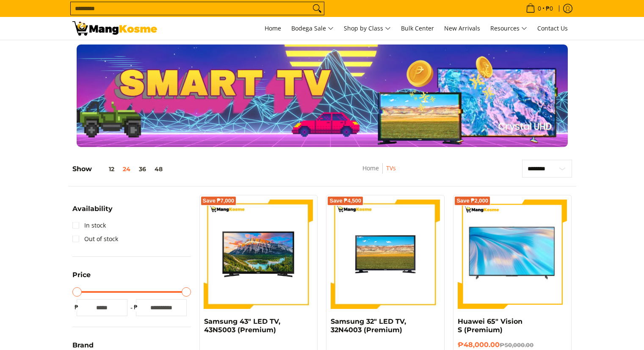  I want to click on img: TVs - Premium Television Brands l Mang Kosme, so click(115, 28).